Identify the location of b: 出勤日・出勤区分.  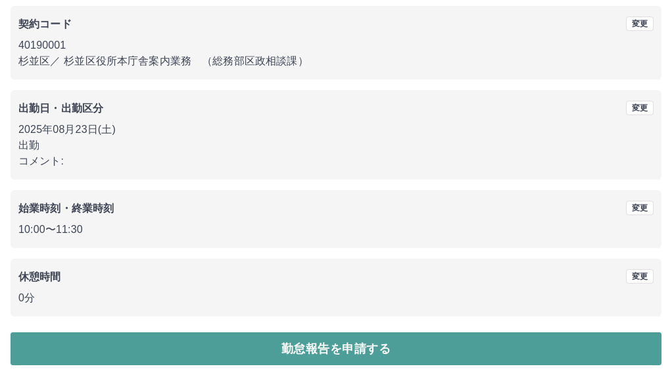
(60, 108).